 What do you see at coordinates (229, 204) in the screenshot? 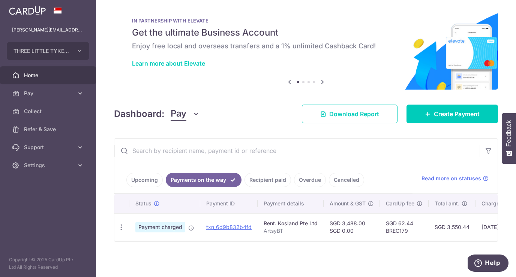
I see `th: Payment ID` at bounding box center [229, 204].